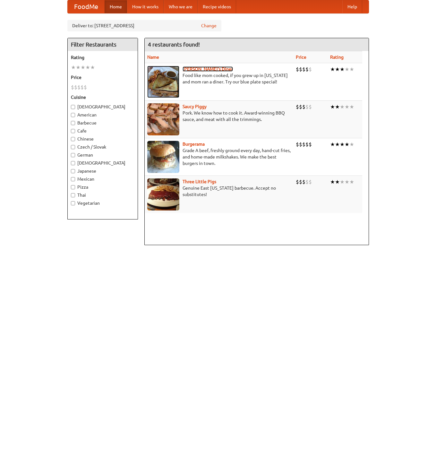 Image resolution: width=436 pixels, height=454 pixels. Describe the element at coordinates (103, 139) in the screenshot. I see `label: Chinese` at that location.